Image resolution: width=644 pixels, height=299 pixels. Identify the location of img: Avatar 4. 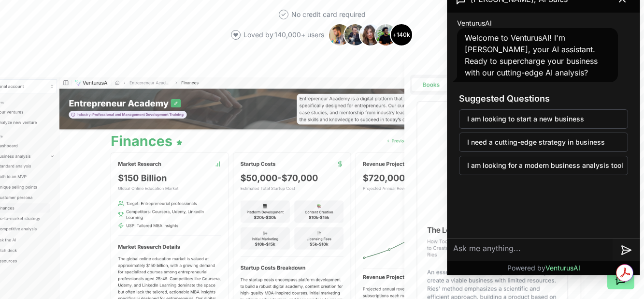
(386, 35).